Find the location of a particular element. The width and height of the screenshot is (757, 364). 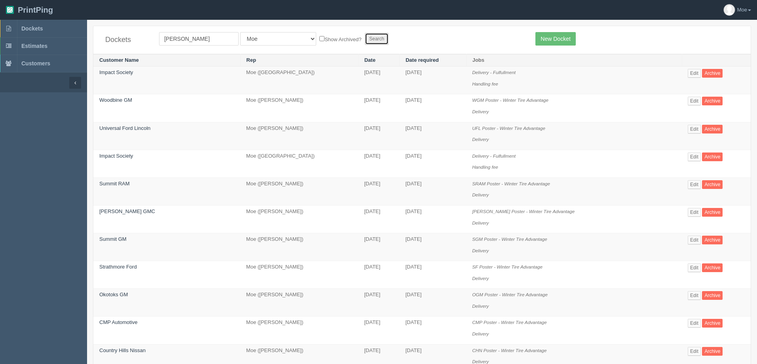

i: UFL Poster - Winter Tire Advantage is located at coordinates (509, 128).